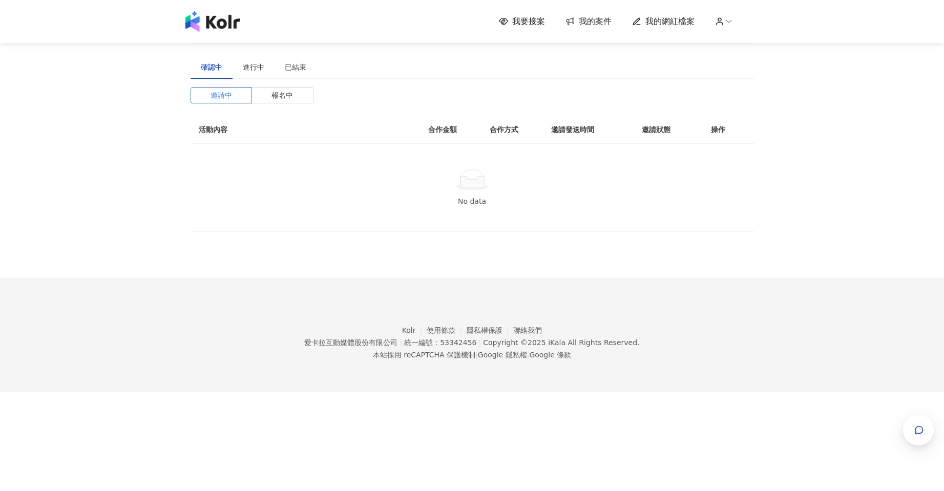 Image resolution: width=944 pixels, height=491 pixels. Describe the element at coordinates (502, 355) in the screenshot. I see `a: Google 隱私權` at that location.